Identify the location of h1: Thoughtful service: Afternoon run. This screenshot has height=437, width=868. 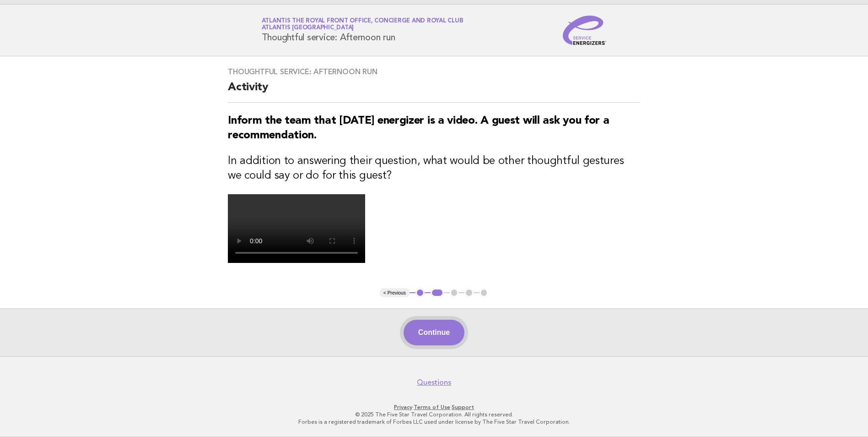
(362, 30).